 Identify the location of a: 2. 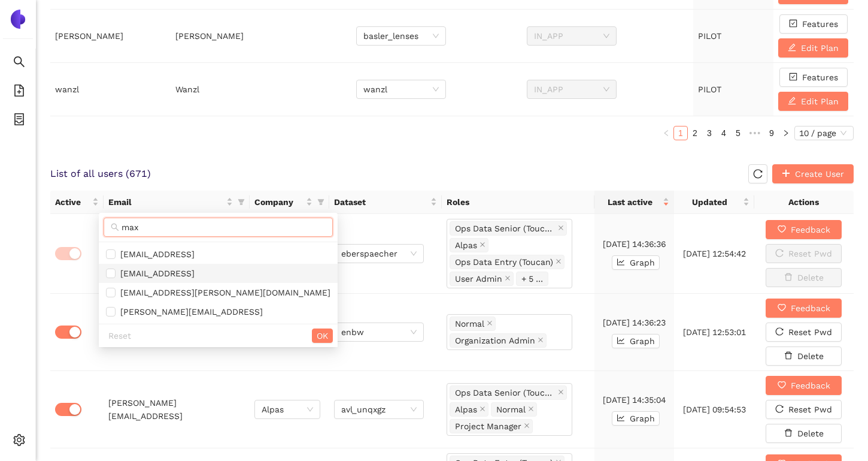
(695, 133).